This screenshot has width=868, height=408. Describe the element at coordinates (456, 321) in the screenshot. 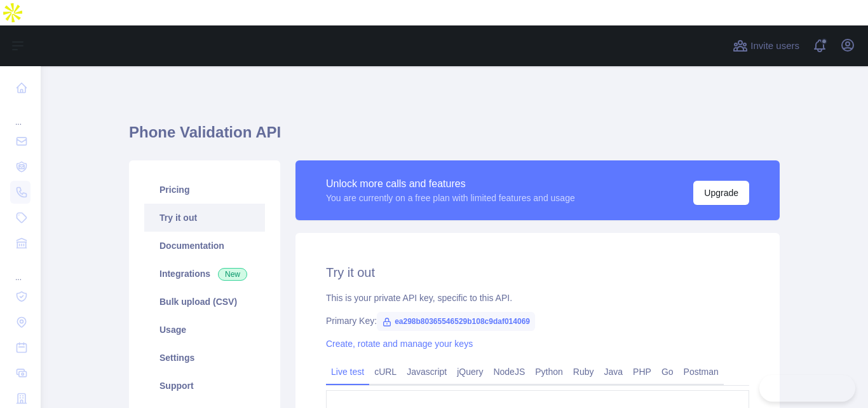

I see `span: ea298b80365546529b108c9daf014069` at that location.